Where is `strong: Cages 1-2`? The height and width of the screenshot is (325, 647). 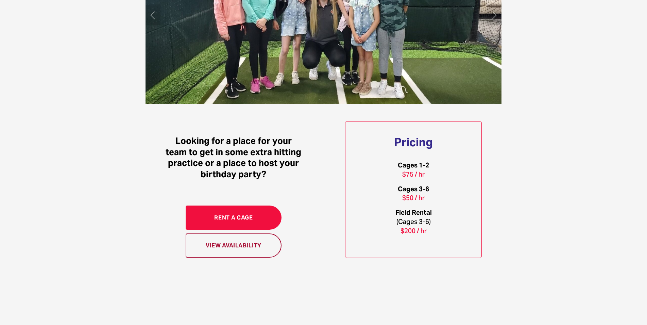 strong: Cages 1-2 is located at coordinates (413, 165).